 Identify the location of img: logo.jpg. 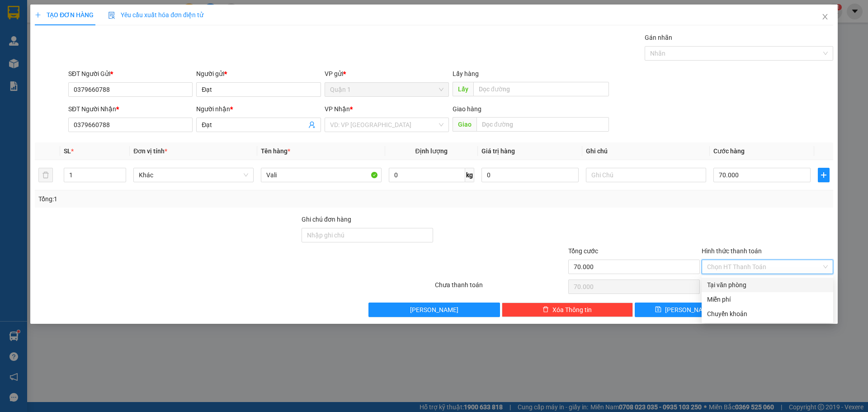
(20, 20).